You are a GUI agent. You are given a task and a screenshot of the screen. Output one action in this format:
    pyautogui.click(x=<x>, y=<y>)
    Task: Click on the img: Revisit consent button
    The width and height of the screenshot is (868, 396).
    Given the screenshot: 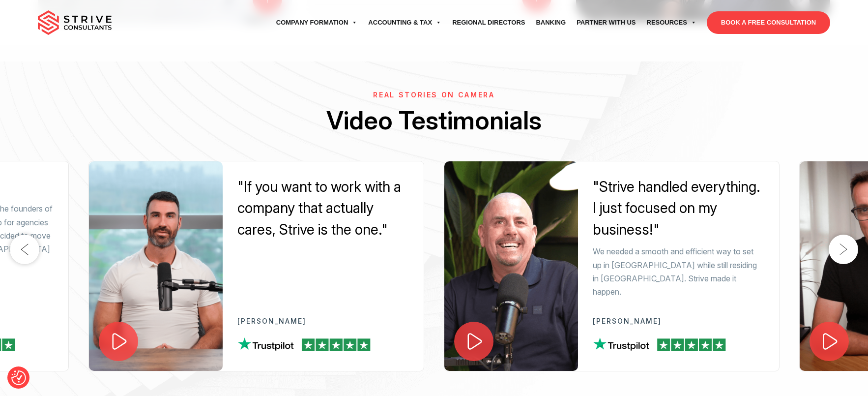 What is the action you would take?
    pyautogui.click(x=18, y=378)
    